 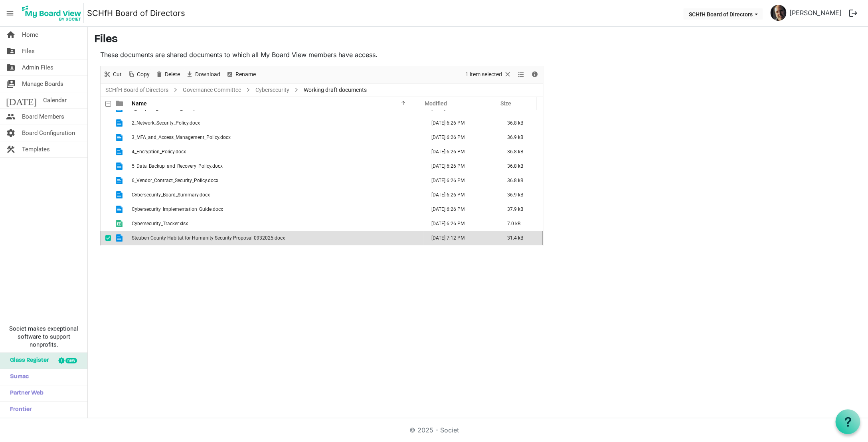 I want to click on div: new, so click(x=71, y=361).